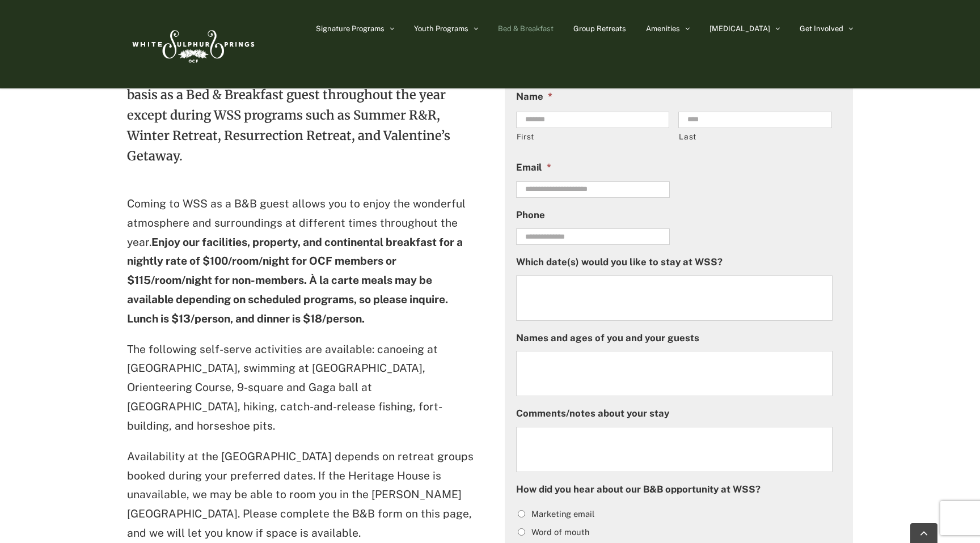 The image size is (980, 543). Describe the element at coordinates (593, 137) in the screenshot. I see `label: First` at that location.